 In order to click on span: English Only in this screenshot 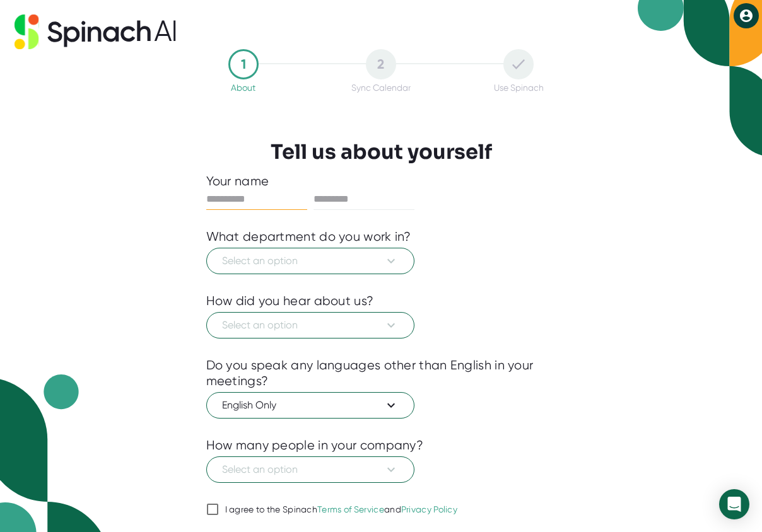, I will do `click(311, 406)`.